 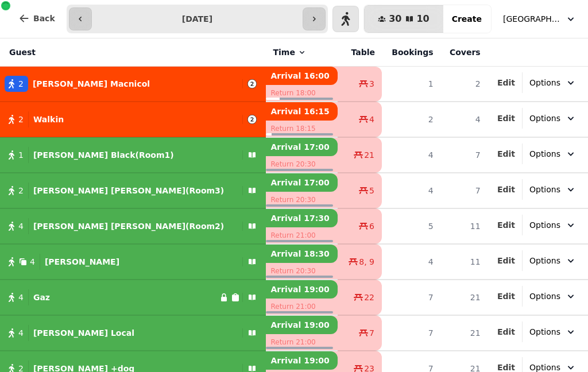 I want to click on p: Arrival 17:30, so click(x=302, y=218).